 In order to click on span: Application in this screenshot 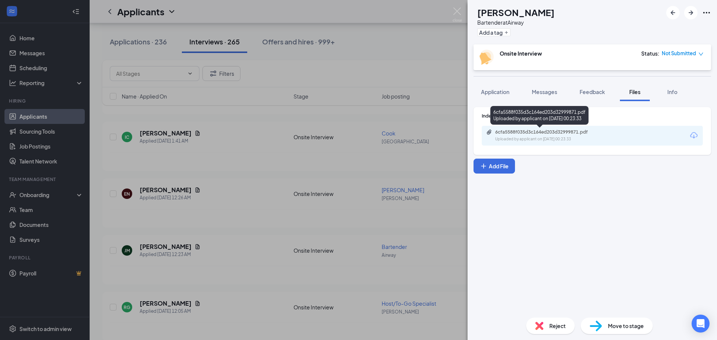, I will do `click(495, 92)`.